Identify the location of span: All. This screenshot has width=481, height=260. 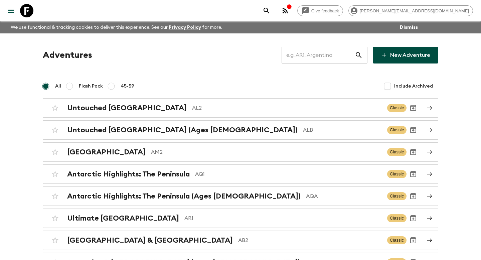
(58, 86).